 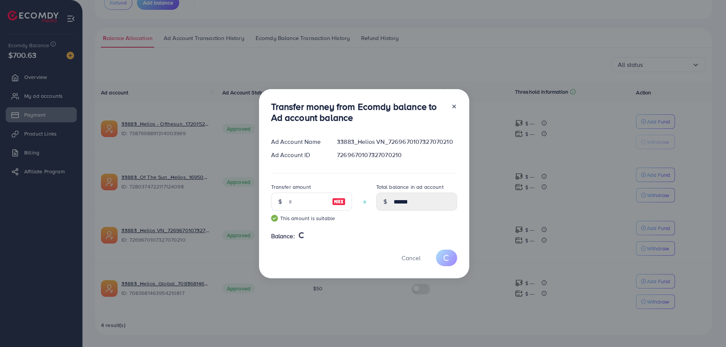 What do you see at coordinates (396, 155) in the screenshot?
I see `div: 7269670107327070210` at bounding box center [396, 155].